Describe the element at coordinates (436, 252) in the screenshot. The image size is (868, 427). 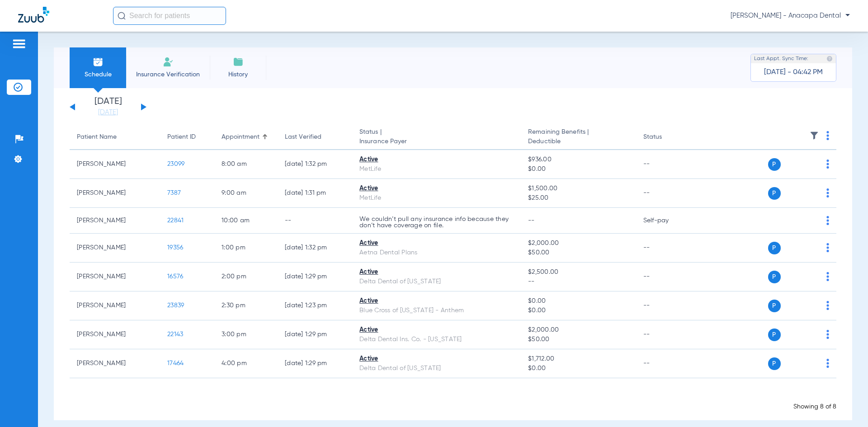
I see `div: Aetna Dental Plans` at that location.